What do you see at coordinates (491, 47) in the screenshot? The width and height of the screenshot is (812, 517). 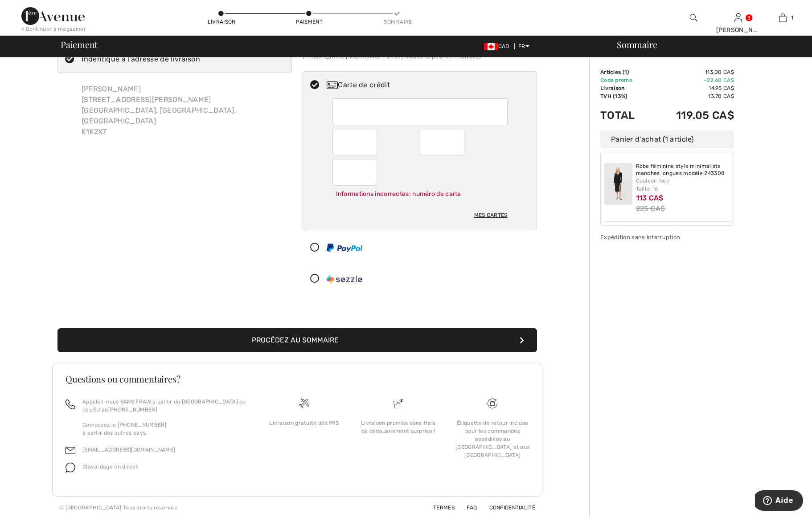 I see `img: Canadian Dollar` at bounding box center [491, 47].